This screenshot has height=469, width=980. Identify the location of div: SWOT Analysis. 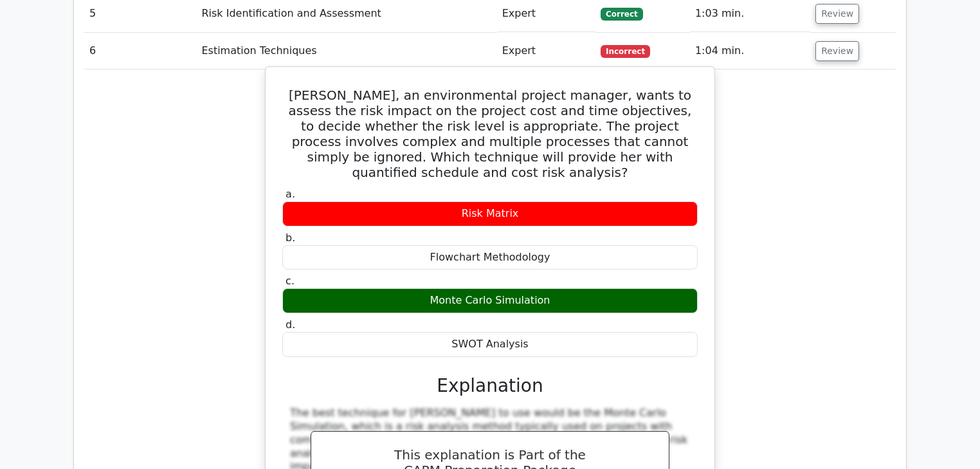
(490, 344).